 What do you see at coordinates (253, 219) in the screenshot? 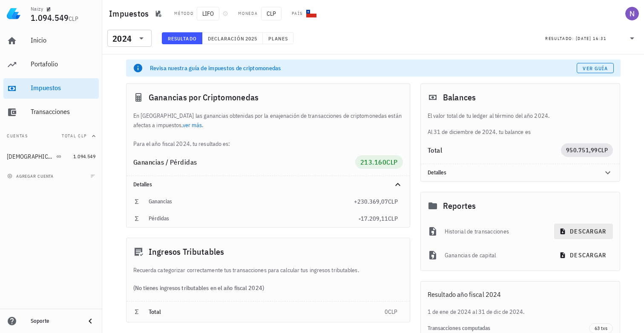
I see `div: Pérdidas` at bounding box center [253, 219].